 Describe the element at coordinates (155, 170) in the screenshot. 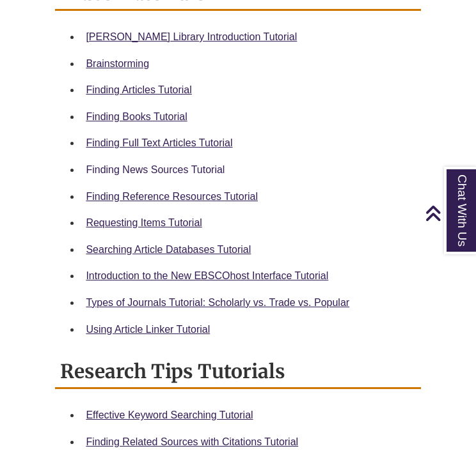

I see `a: Finding News Sources Tutorial` at that location.